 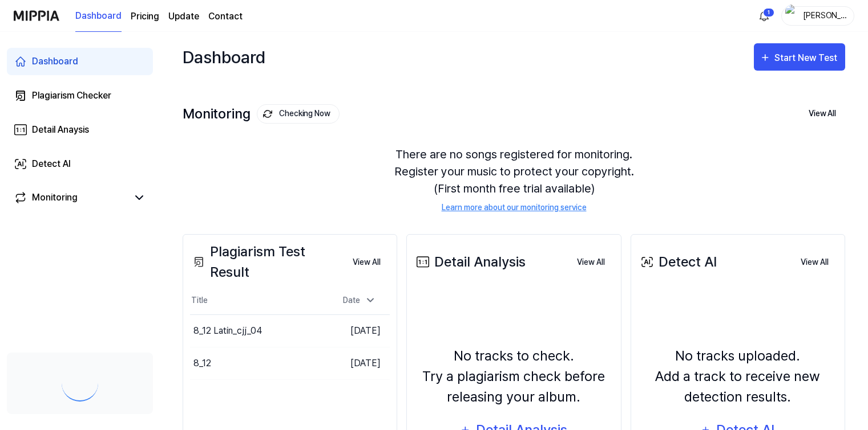 What do you see at coordinates (266, 262) in the screenshot?
I see `div: Plagiarism Test Result` at bounding box center [266, 262].